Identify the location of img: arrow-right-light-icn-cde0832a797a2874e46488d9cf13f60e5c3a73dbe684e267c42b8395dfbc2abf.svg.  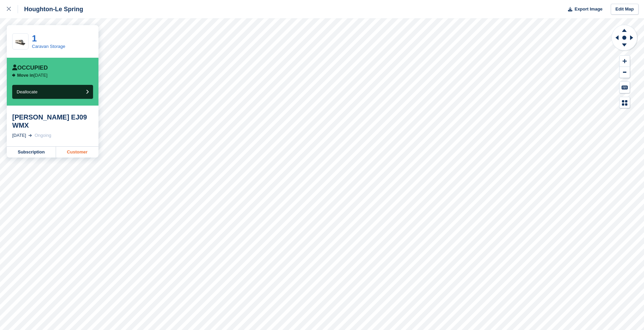
(30, 136).